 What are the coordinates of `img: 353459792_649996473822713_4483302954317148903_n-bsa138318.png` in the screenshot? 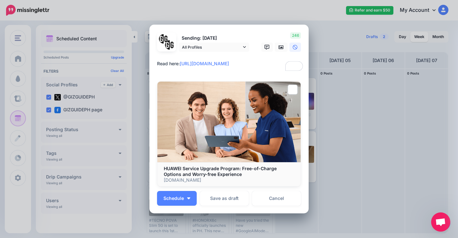 It's located at (163, 39).